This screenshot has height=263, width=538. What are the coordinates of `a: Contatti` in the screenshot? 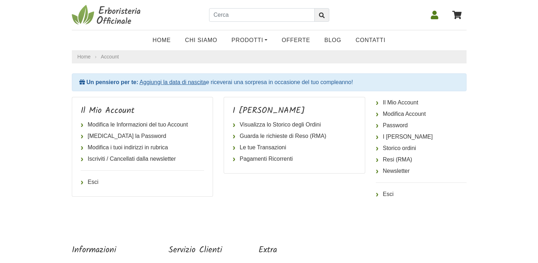 It's located at (371, 40).